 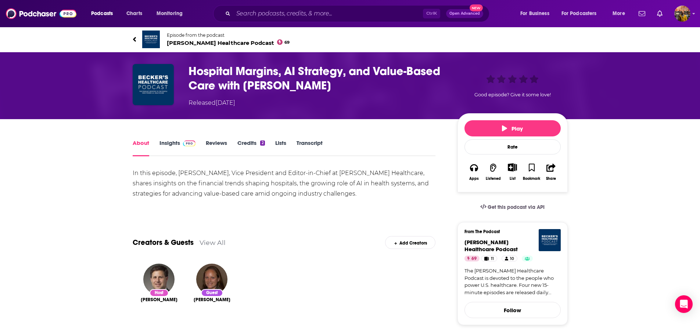 I want to click on a: Get this podcast via API, so click(x=513, y=207).